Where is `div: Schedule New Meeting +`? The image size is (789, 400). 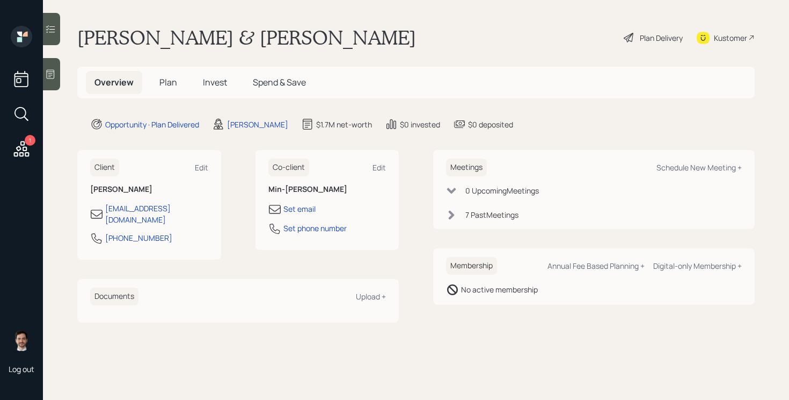 div: Schedule New Meeting + is located at coordinates (699, 167).